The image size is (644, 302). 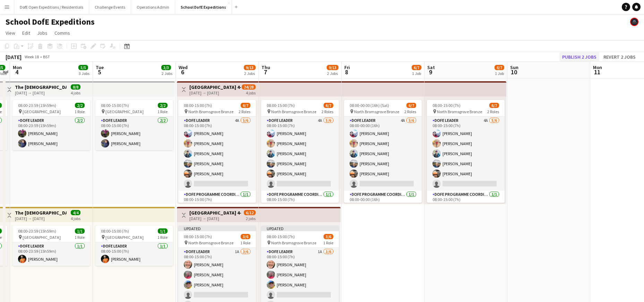 What do you see at coordinates (347, 67) in the screenshot?
I see `span: Fri` at bounding box center [347, 67].